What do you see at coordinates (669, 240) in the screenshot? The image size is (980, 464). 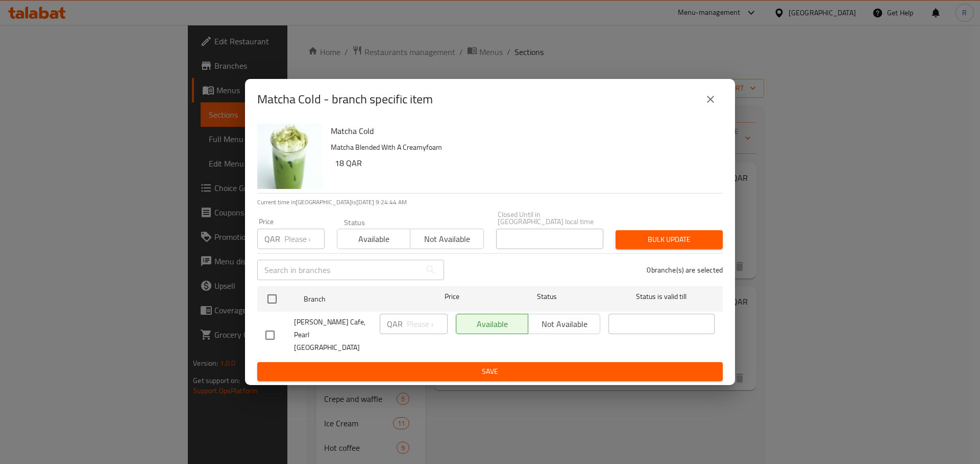 I see `button: Bulk update` at bounding box center [669, 240].